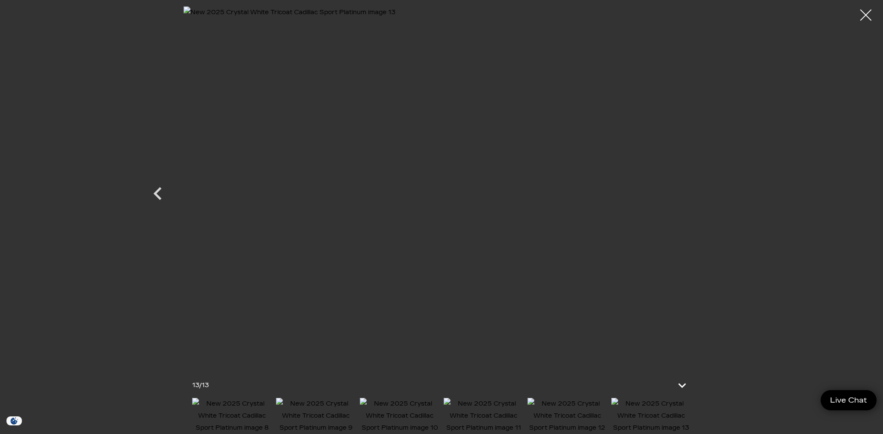 The height and width of the screenshot is (434, 883). Describe the element at coordinates (158, 196) in the screenshot. I see `div: Previous` at that location.